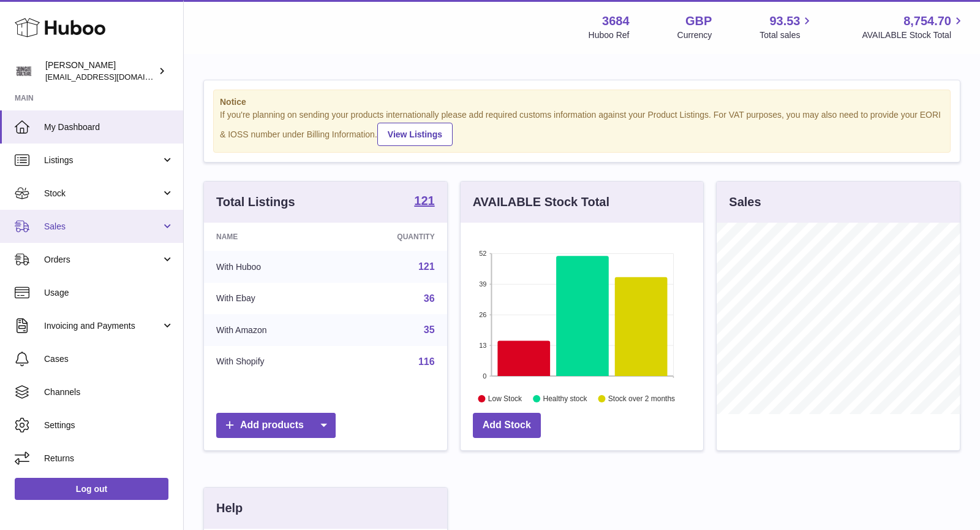 This screenshot has height=530, width=980. I want to click on span: 8,754.70, so click(927, 21).